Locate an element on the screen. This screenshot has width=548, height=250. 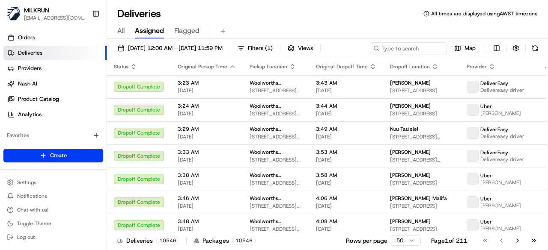
span: Orders is located at coordinates (27, 38).